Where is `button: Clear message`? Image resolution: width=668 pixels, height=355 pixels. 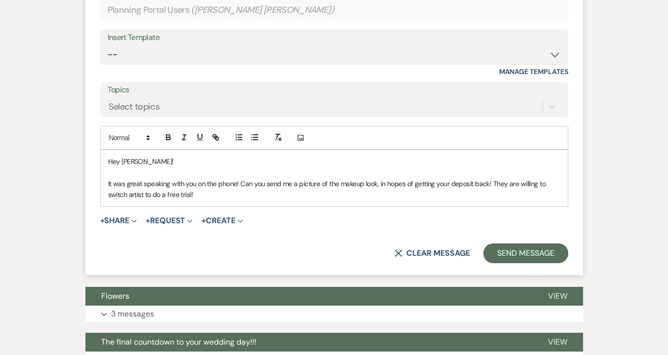 button: Clear message is located at coordinates (432, 253).